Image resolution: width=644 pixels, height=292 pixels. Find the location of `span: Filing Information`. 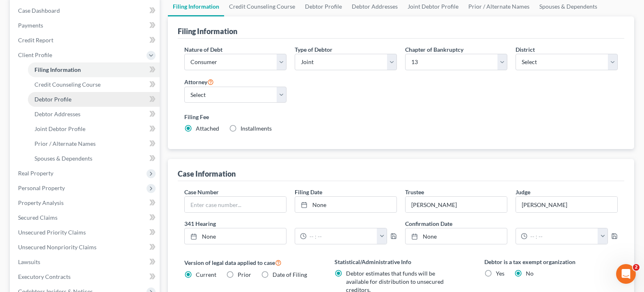

span: Filing Information is located at coordinates (58, 69).